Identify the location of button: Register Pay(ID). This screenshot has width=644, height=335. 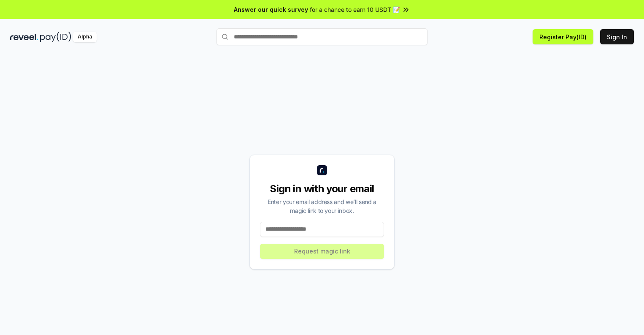
(563, 37).